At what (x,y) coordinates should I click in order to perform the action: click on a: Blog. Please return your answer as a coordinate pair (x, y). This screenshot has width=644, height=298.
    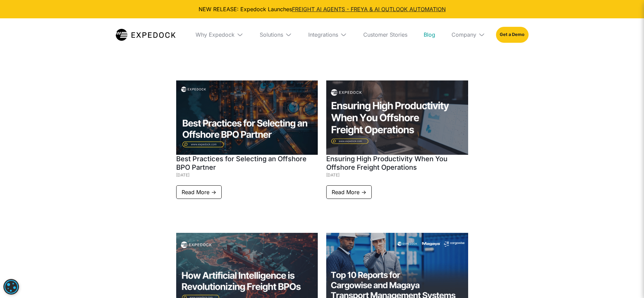
    Looking at the image, I should click on (430, 35).